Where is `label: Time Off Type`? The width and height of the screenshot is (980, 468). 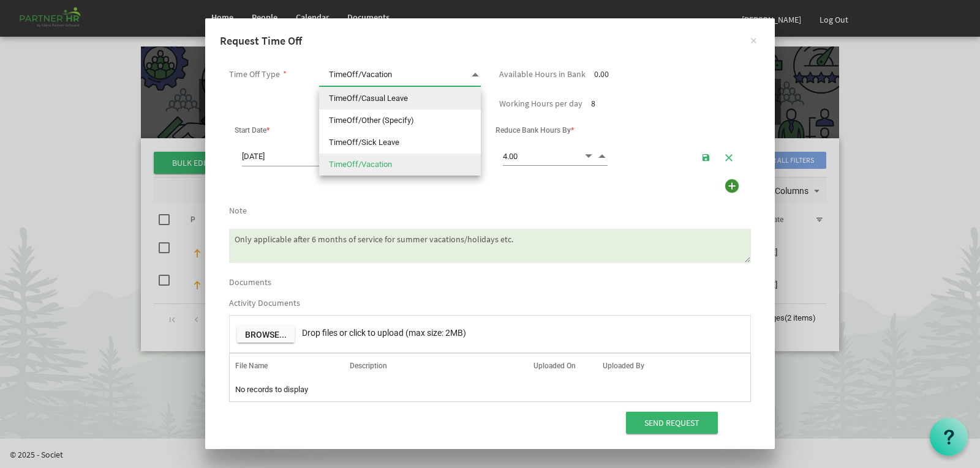
label: Time Off Type is located at coordinates (254, 74).